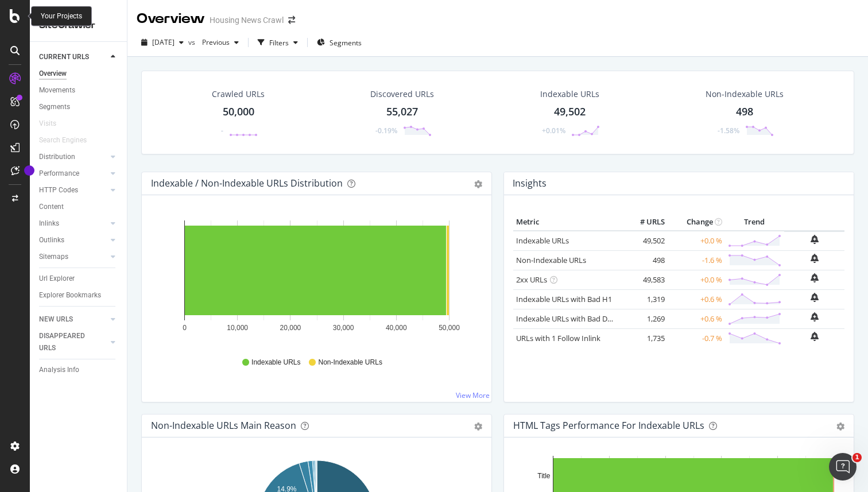 This screenshot has height=492, width=868. What do you see at coordinates (47, 123) in the screenshot?
I see `div: Visits` at bounding box center [47, 123].